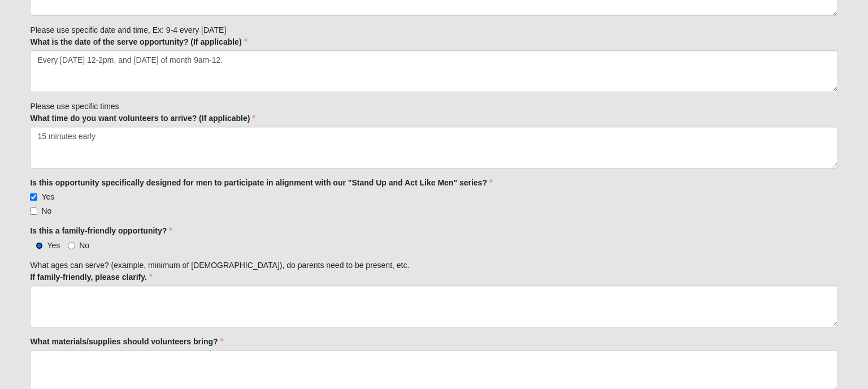  What do you see at coordinates (143, 118) in the screenshot?
I see `label: What time do you want volunteers to arrive? (If applicable)` at bounding box center [143, 118].